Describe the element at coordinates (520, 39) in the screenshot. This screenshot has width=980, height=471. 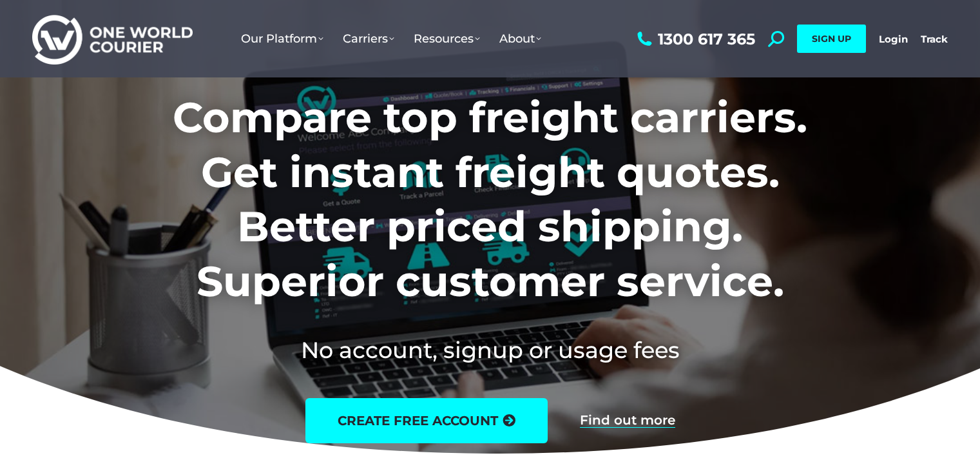
I see `a: About` at that location.